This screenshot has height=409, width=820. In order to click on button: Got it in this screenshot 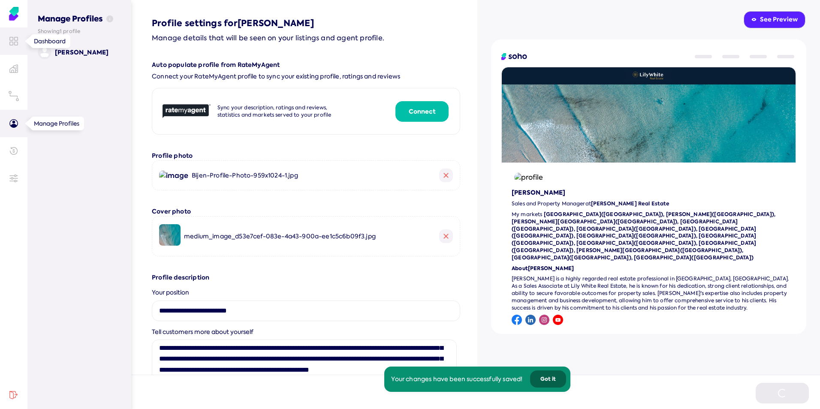, I will do `click(548, 379)`.